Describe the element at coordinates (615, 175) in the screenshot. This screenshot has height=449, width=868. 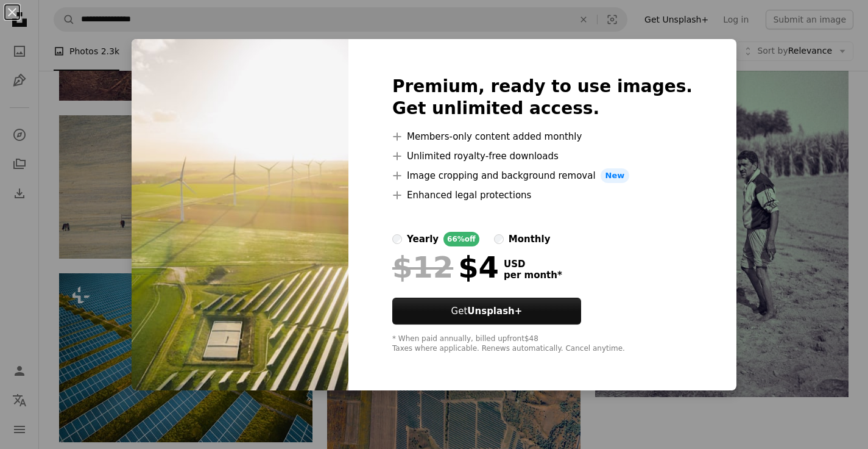
I see `span: New` at that location.